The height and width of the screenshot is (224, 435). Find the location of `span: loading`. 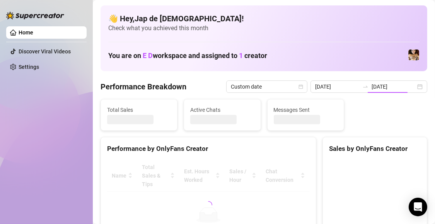

span: loading is located at coordinates (209, 205).